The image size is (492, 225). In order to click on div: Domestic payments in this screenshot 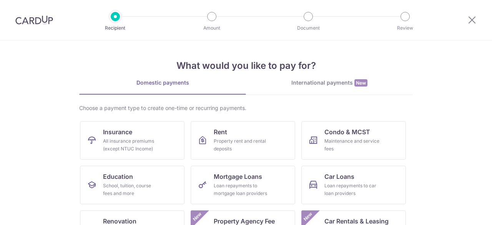, I will do `click(163, 83)`.